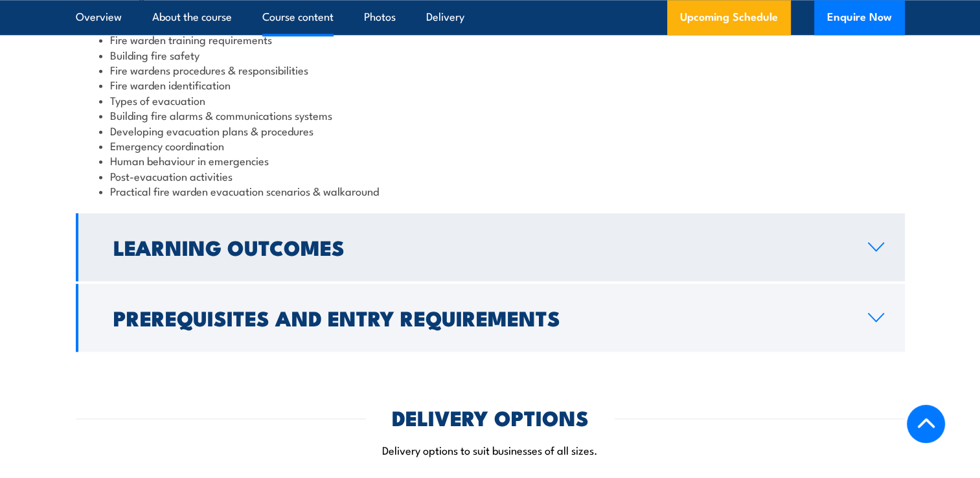 The height and width of the screenshot is (478, 980). What do you see at coordinates (490, 70) in the screenshot?
I see `li: Fire wardens procedures & responsibilities` at bounding box center [490, 70].